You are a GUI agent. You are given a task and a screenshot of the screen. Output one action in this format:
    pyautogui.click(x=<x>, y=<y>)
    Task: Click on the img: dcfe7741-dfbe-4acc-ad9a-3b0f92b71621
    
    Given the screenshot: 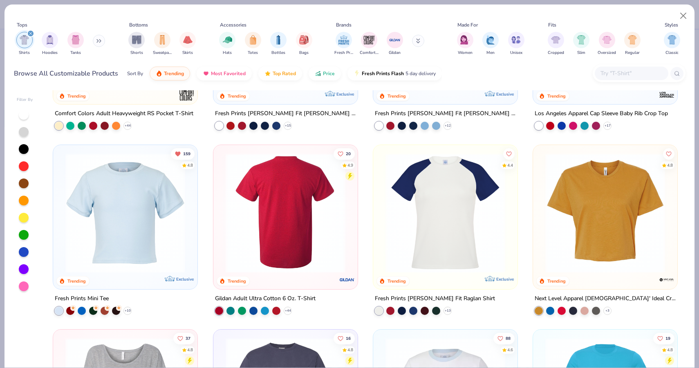 What is the action you would take?
    pyautogui.click(x=125, y=212)
    